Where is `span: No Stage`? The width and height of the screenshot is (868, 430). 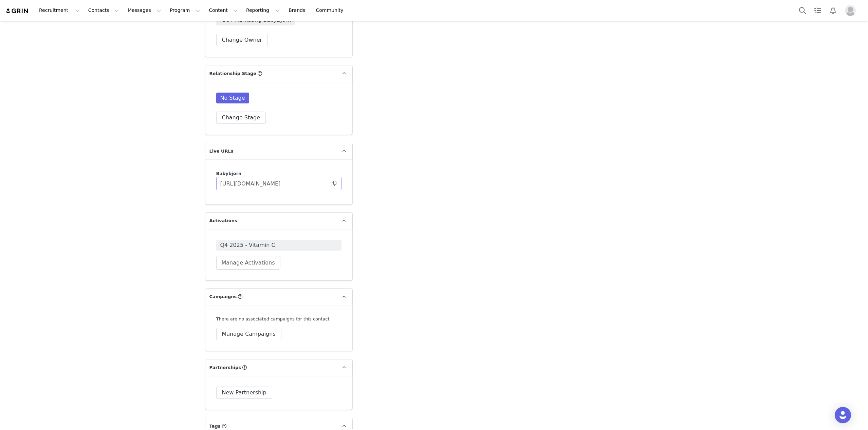
span: No Stage is located at coordinates (232, 98).